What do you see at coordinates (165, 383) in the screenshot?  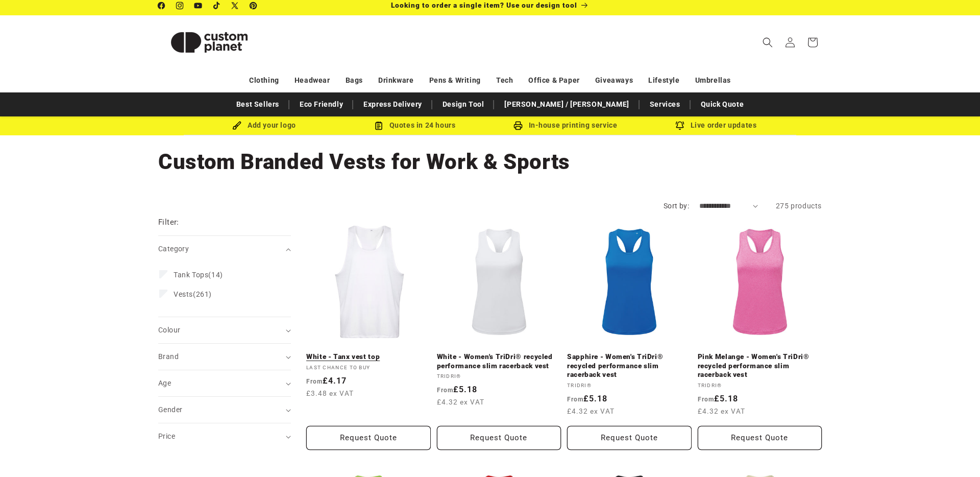 I see `span: Age` at bounding box center [165, 383].